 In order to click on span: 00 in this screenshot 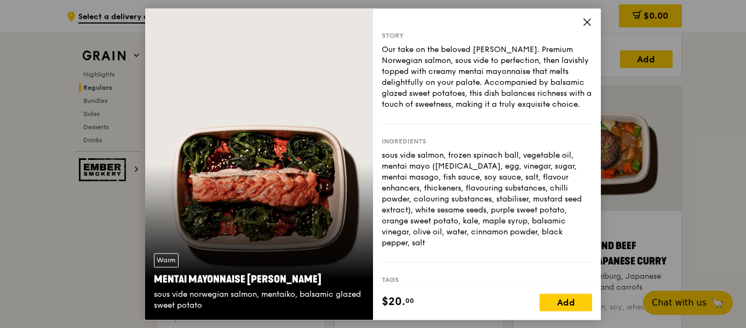, I will do `click(410, 301)`.